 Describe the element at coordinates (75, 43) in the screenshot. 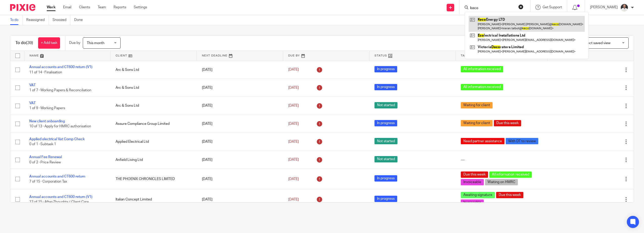

I see `p: Due by` at that location.